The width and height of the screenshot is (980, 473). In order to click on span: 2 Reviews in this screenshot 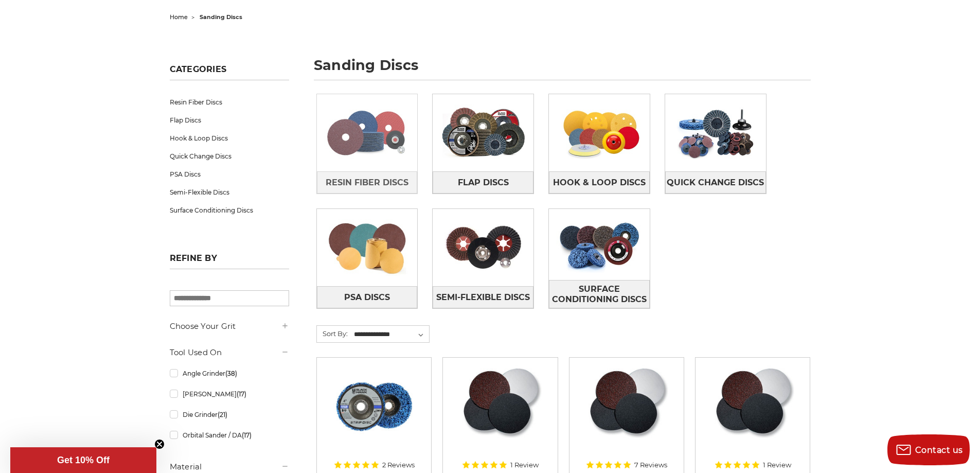, I will do `click(398, 465)`.